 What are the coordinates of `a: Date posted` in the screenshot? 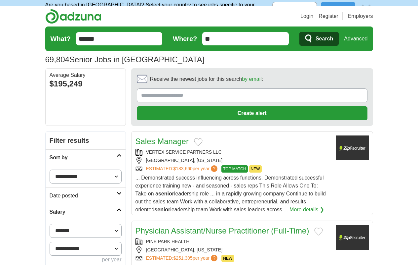 It's located at (86, 195).